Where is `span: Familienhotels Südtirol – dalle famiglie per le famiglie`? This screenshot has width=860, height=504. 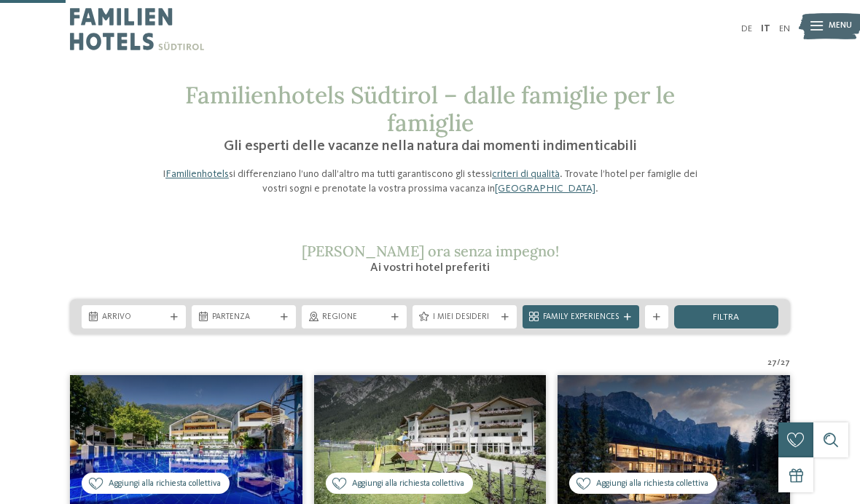 span: Familienhotels Südtirol – dalle famiglie per le famiglie is located at coordinates (430, 109).